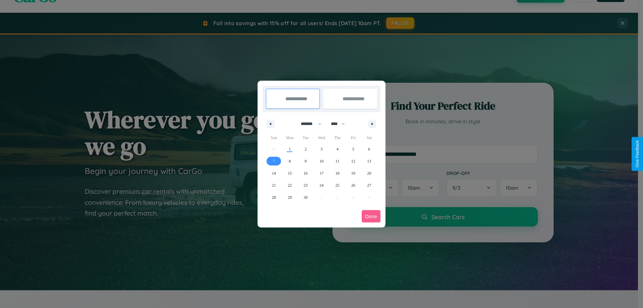 Image resolution: width=643 pixels, height=308 pixels. What do you see at coordinates (369, 161) in the screenshot?
I see `button: 13` at bounding box center [369, 161].